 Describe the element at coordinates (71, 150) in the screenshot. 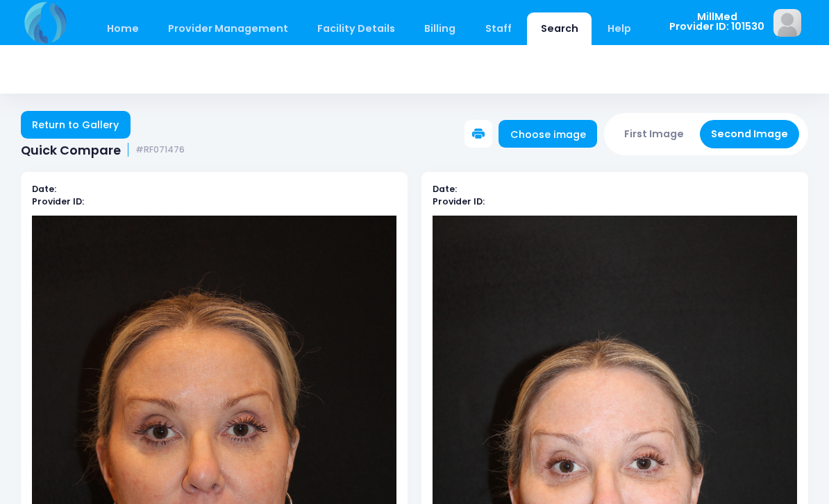

I see `span: Quick Compare` at that location.